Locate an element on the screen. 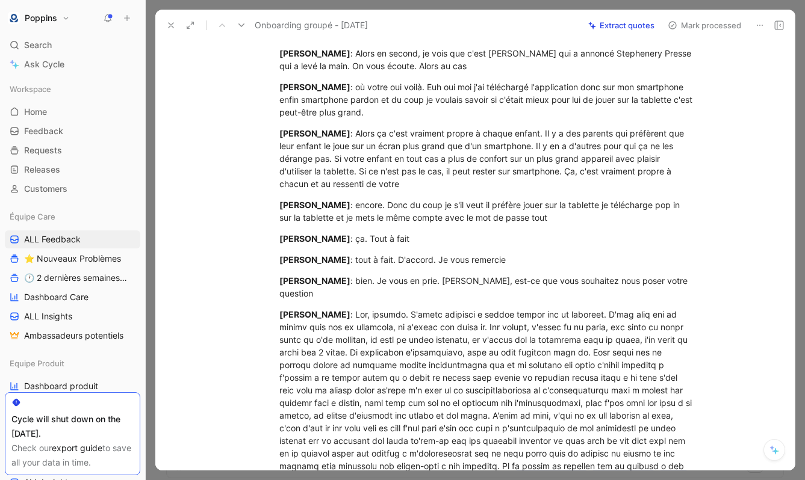 The height and width of the screenshot is (480, 805). a: Requests is located at coordinates (72, 150).